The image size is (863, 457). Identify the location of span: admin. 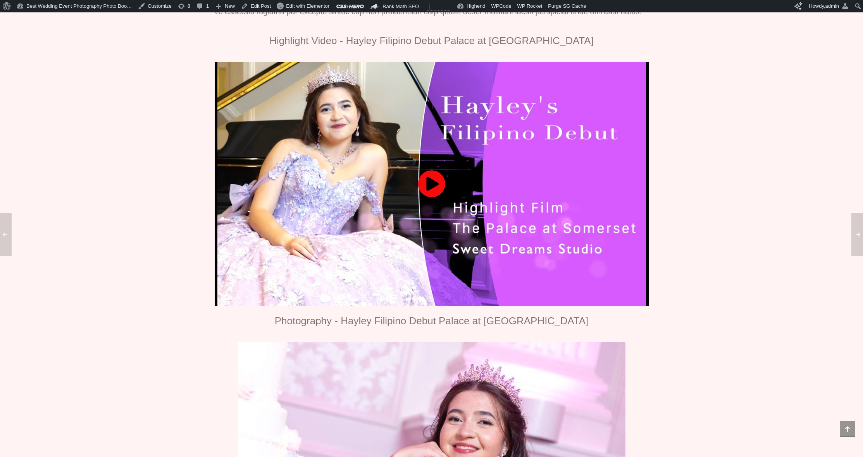
(832, 6).